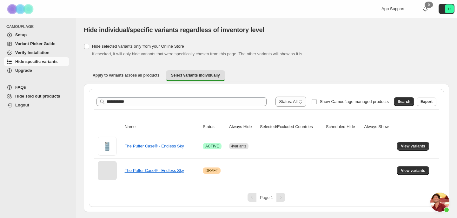 The height and width of the screenshot is (218, 457). Describe the element at coordinates (21, 35) in the screenshot. I see `span: Setup` at that location.